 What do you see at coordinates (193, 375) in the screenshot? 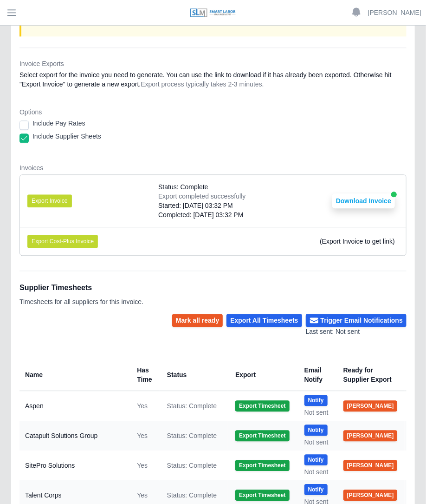
I see `th: Status` at bounding box center [193, 375].